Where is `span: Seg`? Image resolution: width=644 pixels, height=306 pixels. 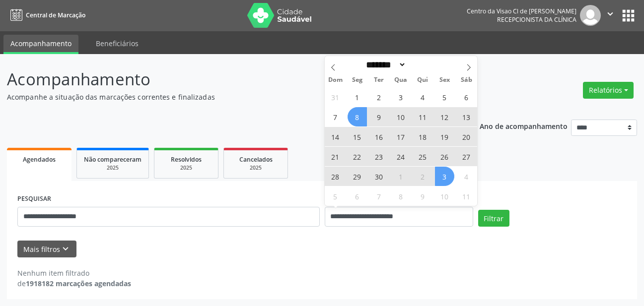
span: Seg is located at coordinates (357, 80).